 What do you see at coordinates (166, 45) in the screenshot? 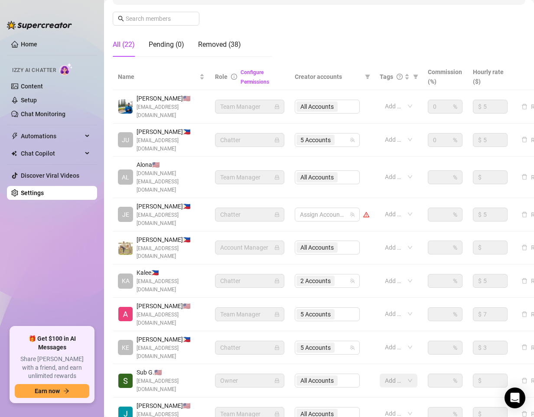
I see `div: Pending (0)` at bounding box center [166, 45].